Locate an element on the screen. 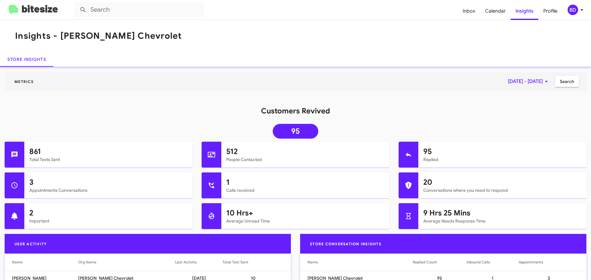  h1: 1 is located at coordinates (305, 183).